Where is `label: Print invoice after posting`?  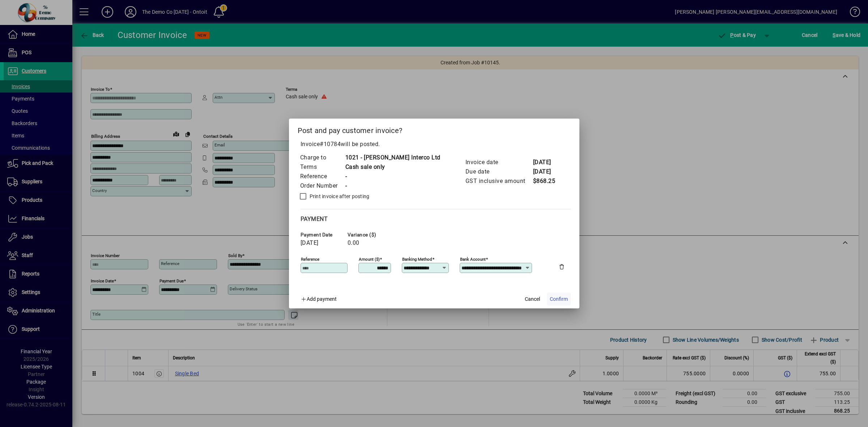
label: Print invoice after posting is located at coordinates (339, 197).